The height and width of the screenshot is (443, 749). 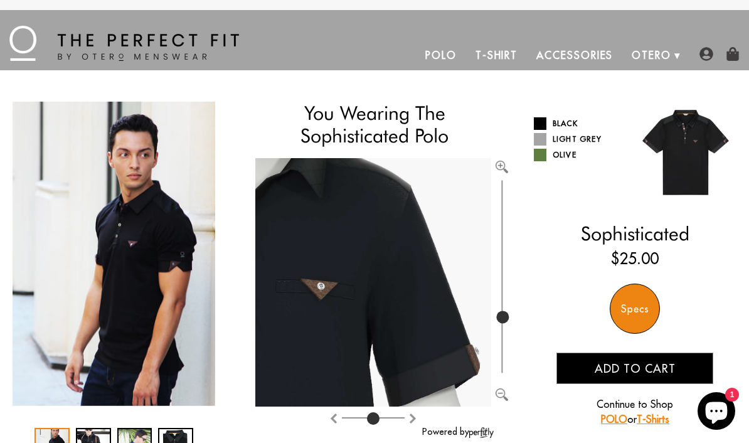 I want to click on button: Rotate counter clockwise, so click(x=413, y=417).